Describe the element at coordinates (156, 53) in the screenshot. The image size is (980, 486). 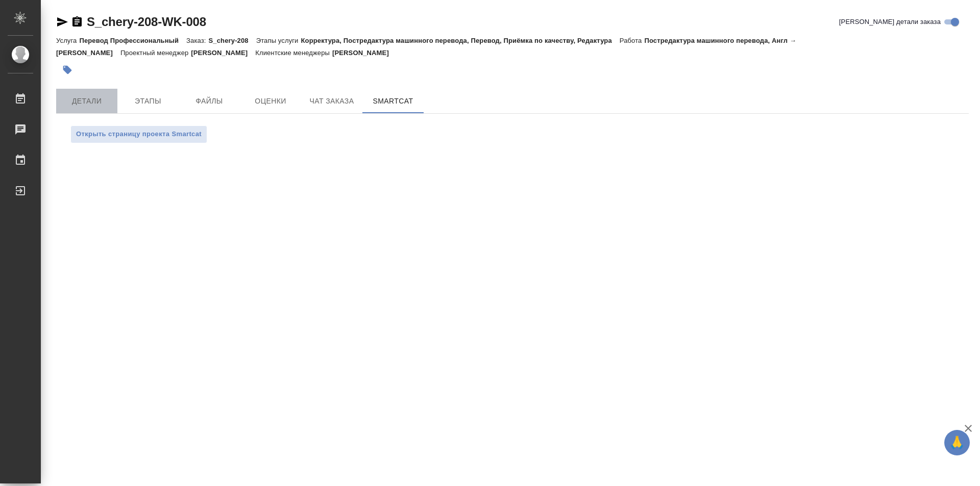
I see `p: Проектный менеджер` at that location.